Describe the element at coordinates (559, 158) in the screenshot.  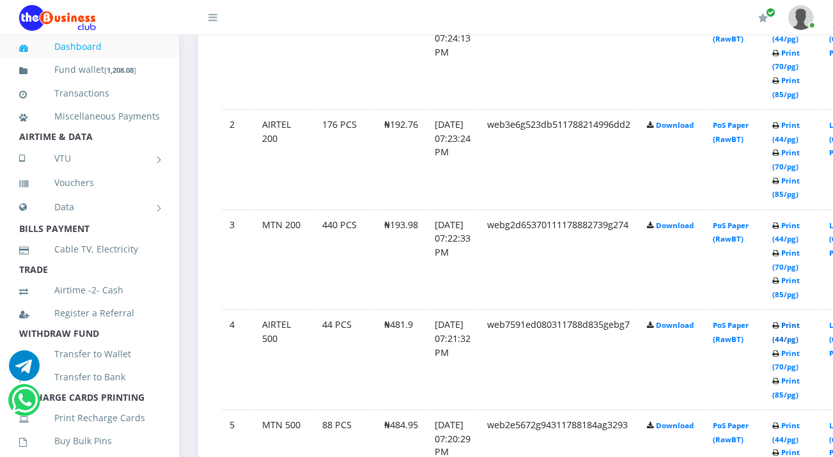
I see `td: web3e6g523db511788214996dd2` at that location.